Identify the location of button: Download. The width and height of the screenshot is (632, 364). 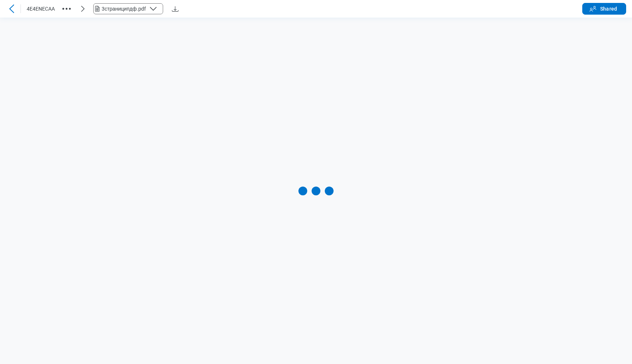
(175, 9).